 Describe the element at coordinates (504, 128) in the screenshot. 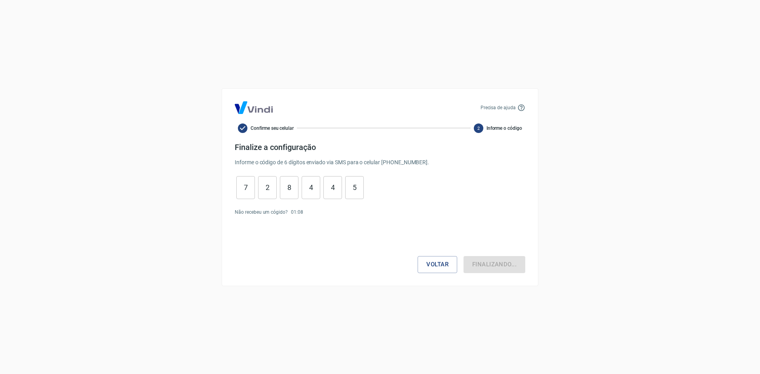

I see `span: Informe o código` at that location.